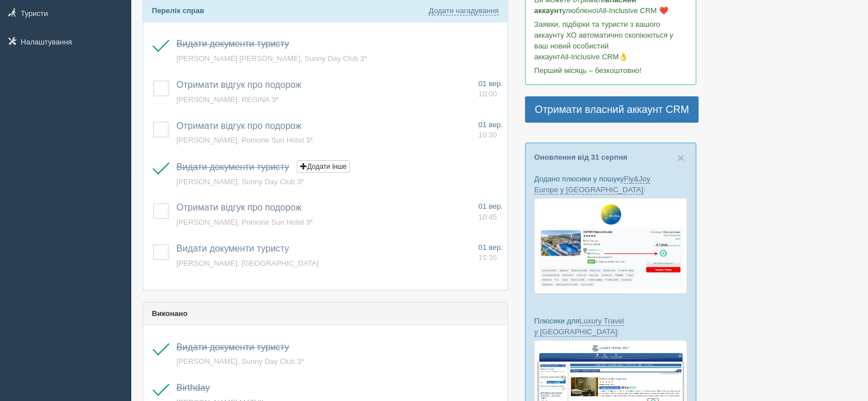  I want to click on a: Оновлення від 31 серпня, so click(580, 157).